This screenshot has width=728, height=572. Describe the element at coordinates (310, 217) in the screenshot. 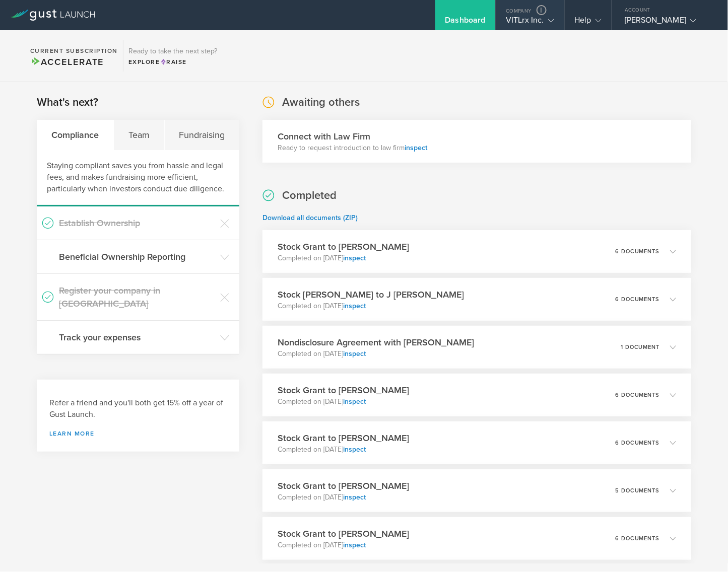

I see `a: Download all documents (ZIP)` at that location.